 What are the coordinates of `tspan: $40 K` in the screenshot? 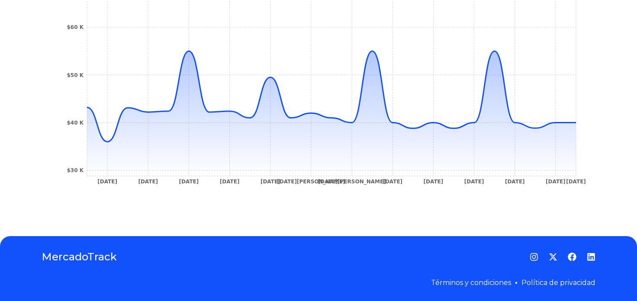 It's located at (75, 123).